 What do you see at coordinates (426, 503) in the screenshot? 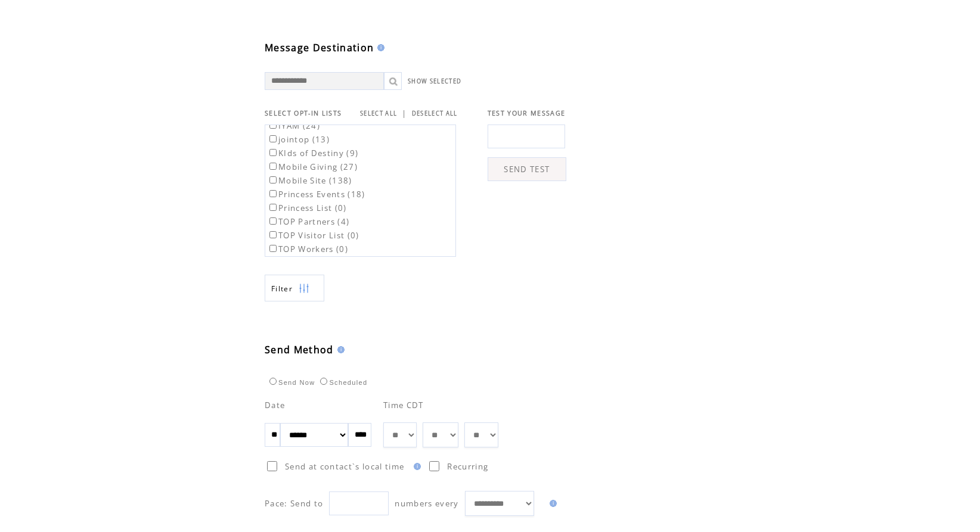
I see `span: numbers every` at bounding box center [426, 503].